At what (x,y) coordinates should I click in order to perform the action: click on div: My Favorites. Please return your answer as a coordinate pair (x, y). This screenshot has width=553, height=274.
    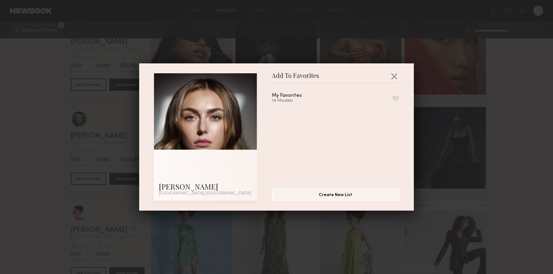
    Looking at the image, I should click on (287, 95).